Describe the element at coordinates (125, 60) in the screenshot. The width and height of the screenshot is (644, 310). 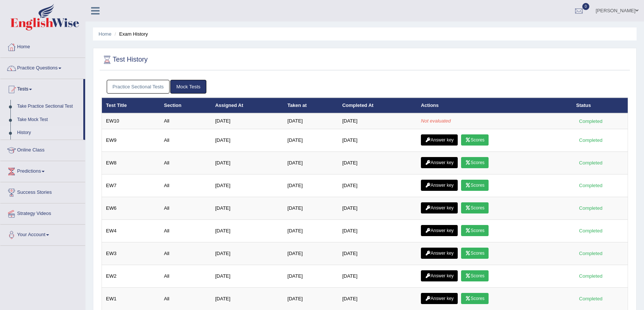
I see `h2: Test History` at that location.